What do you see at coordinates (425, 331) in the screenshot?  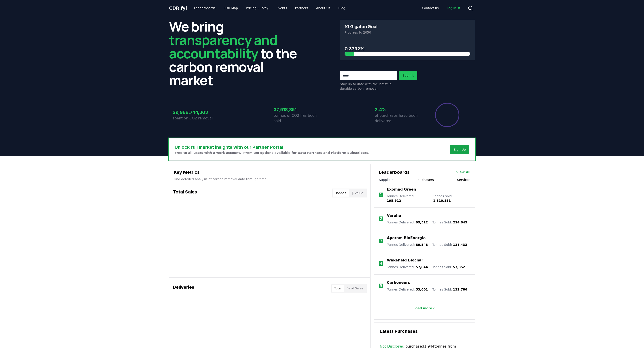 I see `h3: Latest Purchases` at bounding box center [425, 331].